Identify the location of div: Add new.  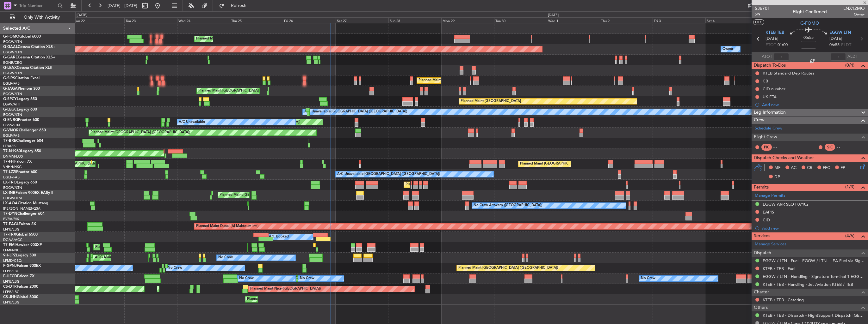
(814, 105).